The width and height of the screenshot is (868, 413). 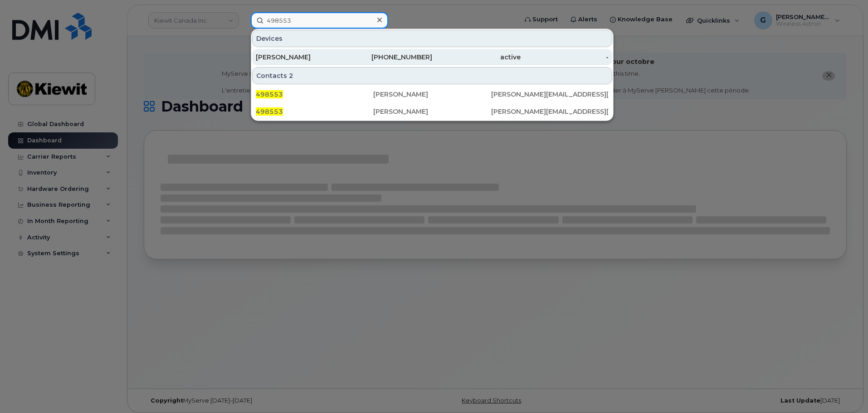 What do you see at coordinates (476, 57) in the screenshot?
I see `div: active` at bounding box center [476, 57].